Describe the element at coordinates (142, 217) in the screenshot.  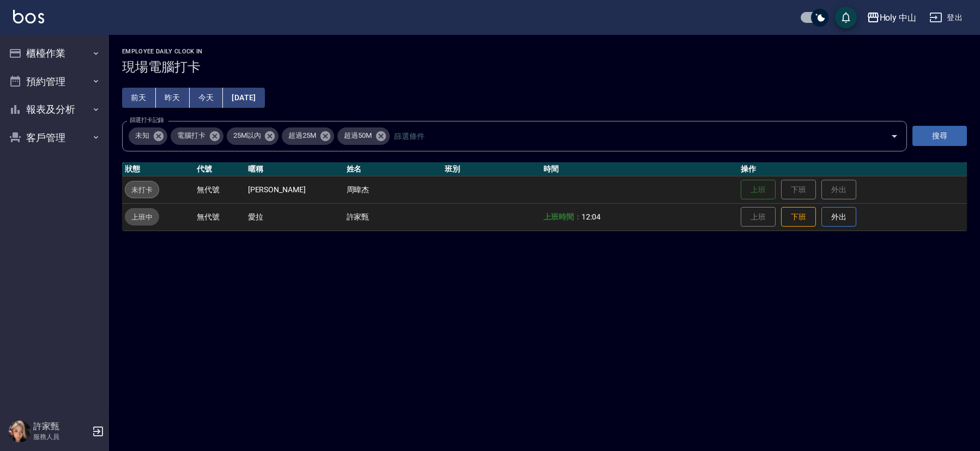
I see `span: 上班中` at that location.